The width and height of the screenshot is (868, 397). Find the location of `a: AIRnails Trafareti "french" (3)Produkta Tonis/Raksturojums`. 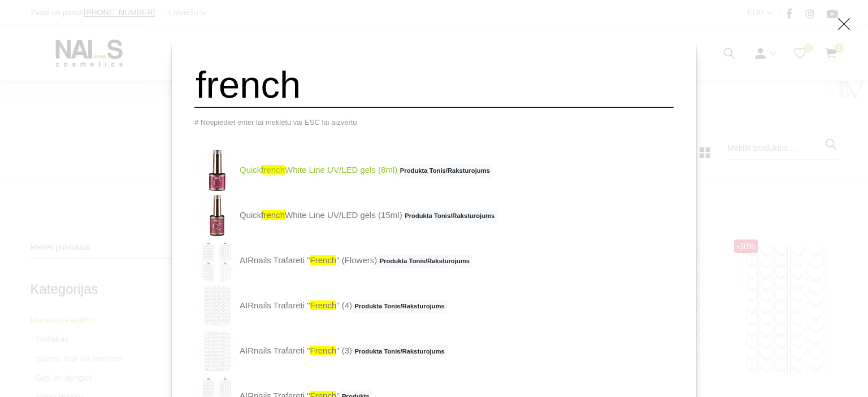

a: AIRnails Trafareti "french" (3)Produkta Tonis/Raksturojums is located at coordinates (320, 351).